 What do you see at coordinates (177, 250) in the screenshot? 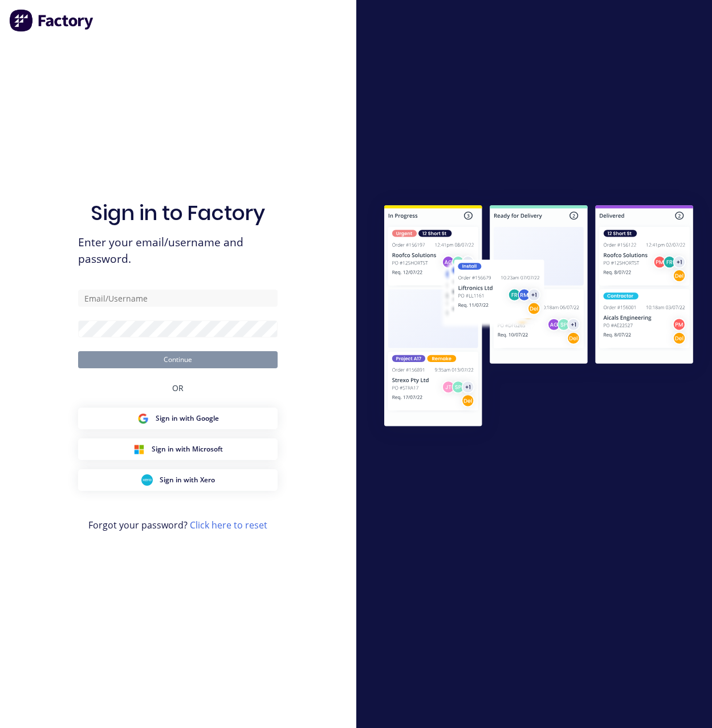
I see `span: Enter your email/username and password.` at bounding box center [177, 250].